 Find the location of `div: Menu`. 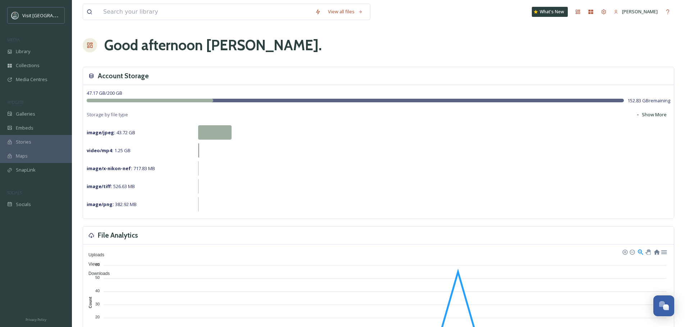

div: Menu is located at coordinates (663, 252).